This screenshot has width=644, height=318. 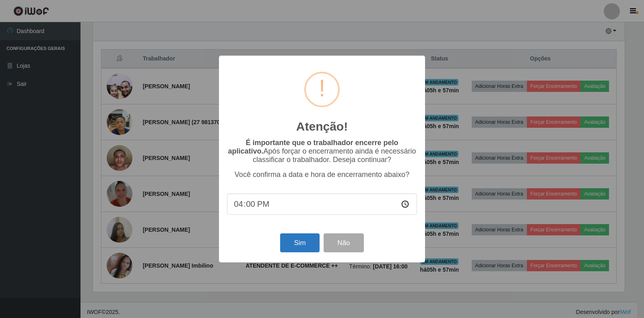 What do you see at coordinates (322, 151) in the screenshot?
I see `p: Após forçar o encerramento ainda é necessário classificar o trabalhador. Deseja continuar?` at bounding box center [322, 151].